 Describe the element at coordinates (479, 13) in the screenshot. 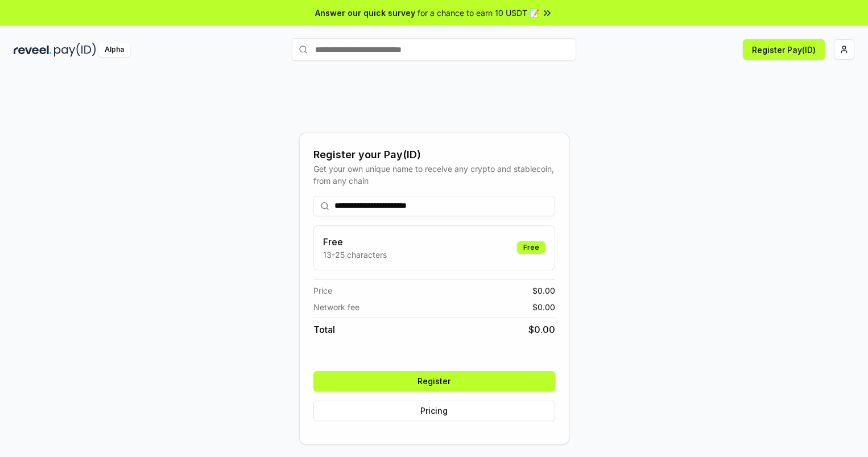

I see `span: for a chance to earn 10 USDT 📝` at that location.